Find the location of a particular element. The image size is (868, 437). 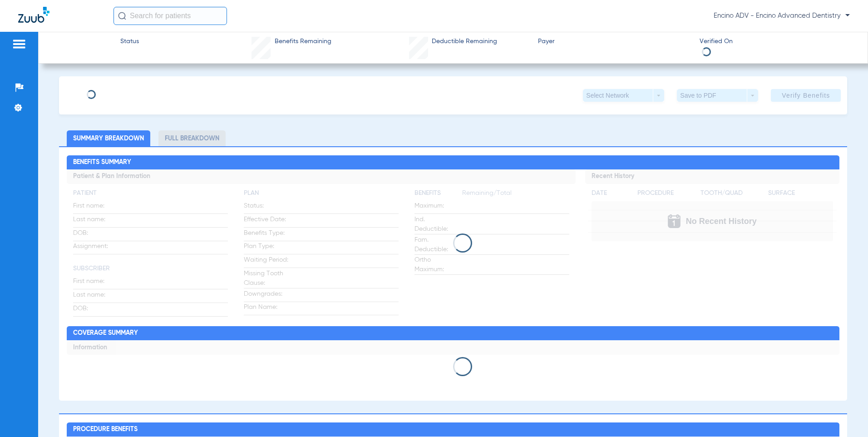

span: Benefits Remaining is located at coordinates (303, 41).